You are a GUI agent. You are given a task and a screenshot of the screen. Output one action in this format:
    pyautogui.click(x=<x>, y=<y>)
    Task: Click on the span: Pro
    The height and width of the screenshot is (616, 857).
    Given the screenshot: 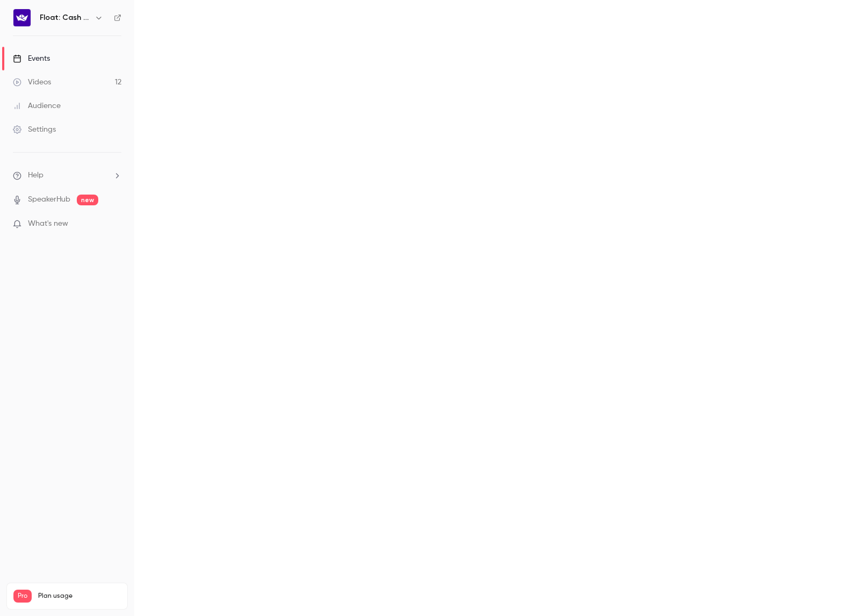 What is the action you would take?
    pyautogui.click(x=23, y=596)
    